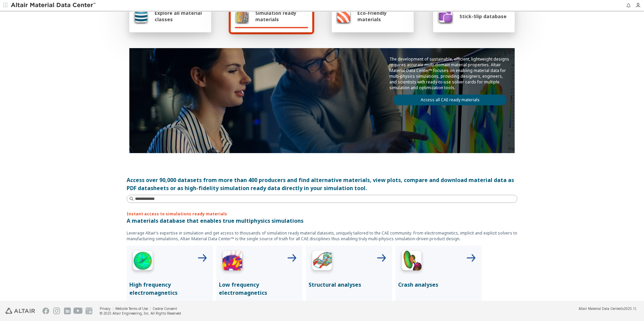  I want to click on a: Cookie Consent, so click(165, 309).